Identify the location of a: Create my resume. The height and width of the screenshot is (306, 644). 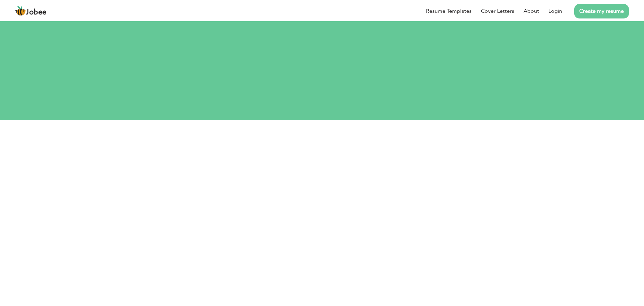
(601, 11).